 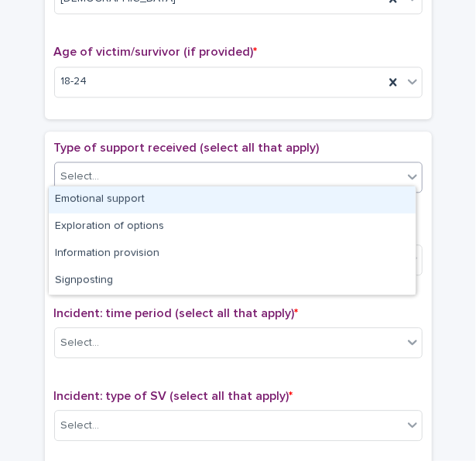 I want to click on span: Incident: time period (select all that apply), so click(x=177, y=314).